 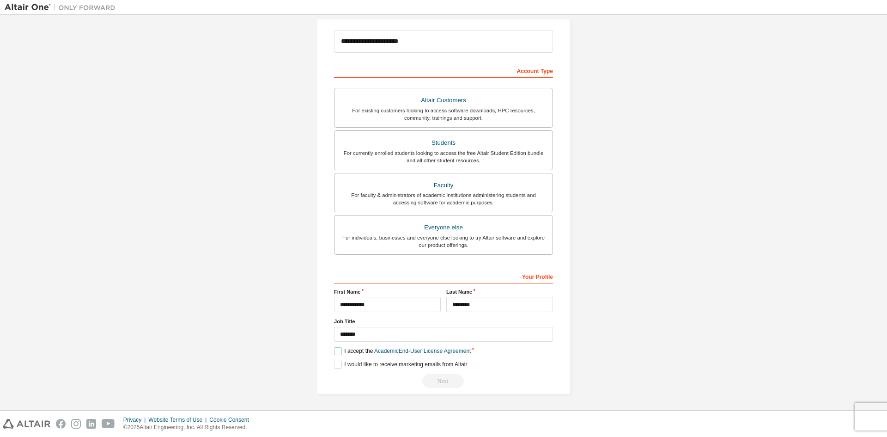 I want to click on div: For faculty & administrators of academic institutions administering students and accessing softwa..., so click(x=444, y=199).